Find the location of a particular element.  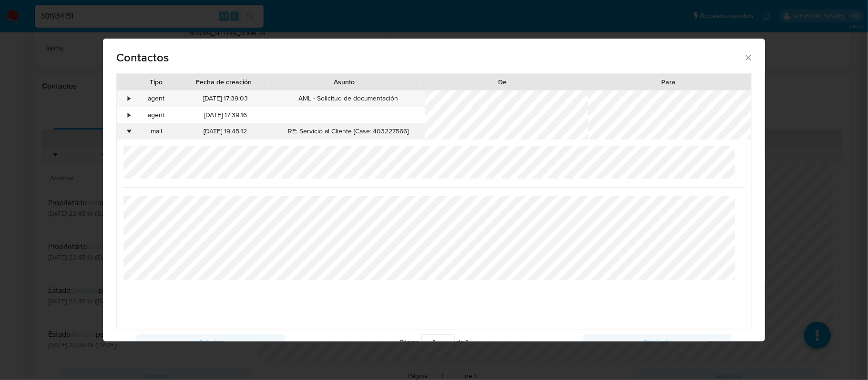

span: Página de is located at coordinates (434, 342).